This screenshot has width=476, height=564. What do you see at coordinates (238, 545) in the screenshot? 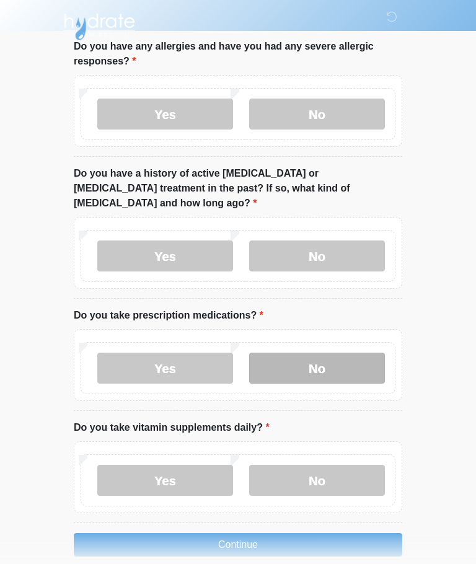
I see `button: Continue` at bounding box center [238, 545].